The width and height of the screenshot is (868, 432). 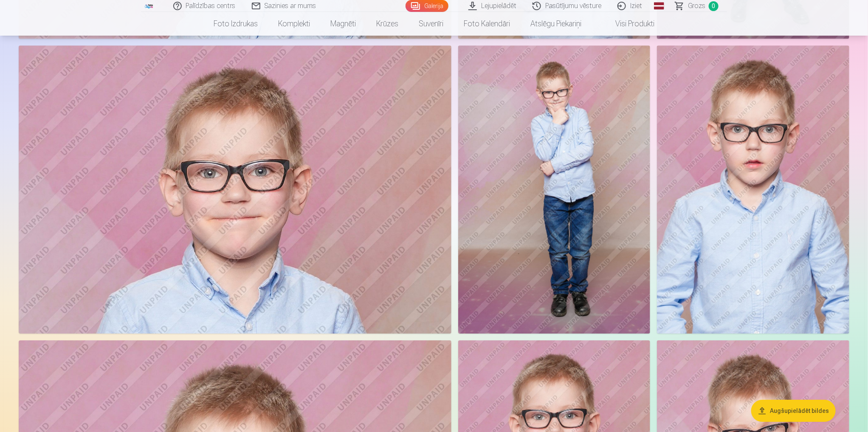 What do you see at coordinates (556, 24) in the screenshot?
I see `a: Atslēgu piekariņi` at bounding box center [556, 24].